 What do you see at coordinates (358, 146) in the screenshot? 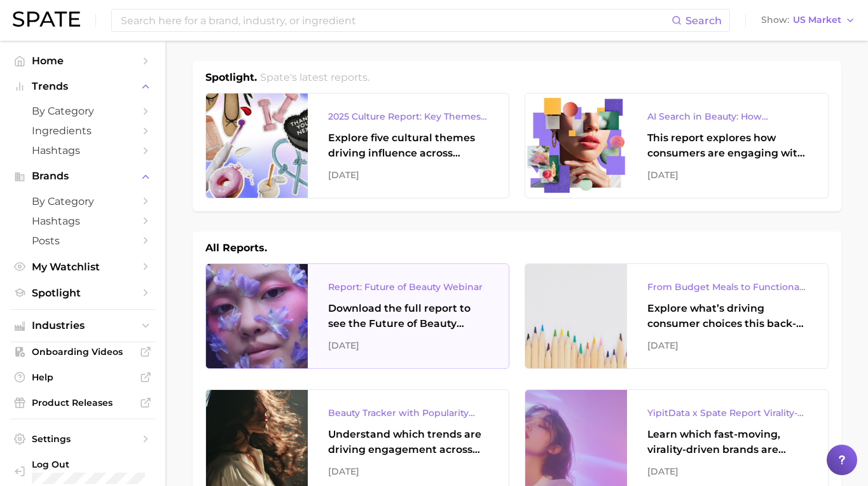
I see `a: 2025 Culture Report: Key Themes That Are Shaping Consumer DemandExplore five cultural themes driv...` at bounding box center [358, 146].